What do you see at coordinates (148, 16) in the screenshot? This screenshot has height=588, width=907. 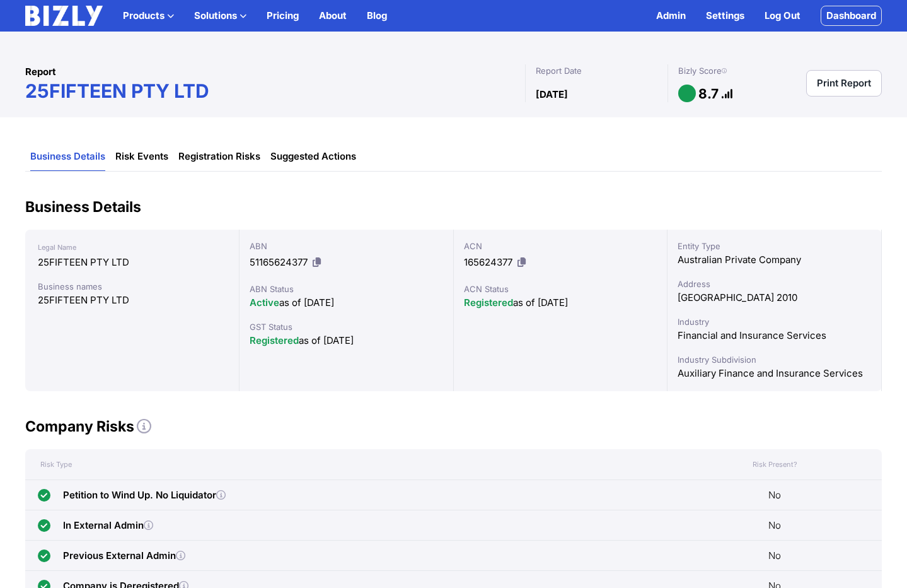 I see `button: Products` at bounding box center [148, 16].